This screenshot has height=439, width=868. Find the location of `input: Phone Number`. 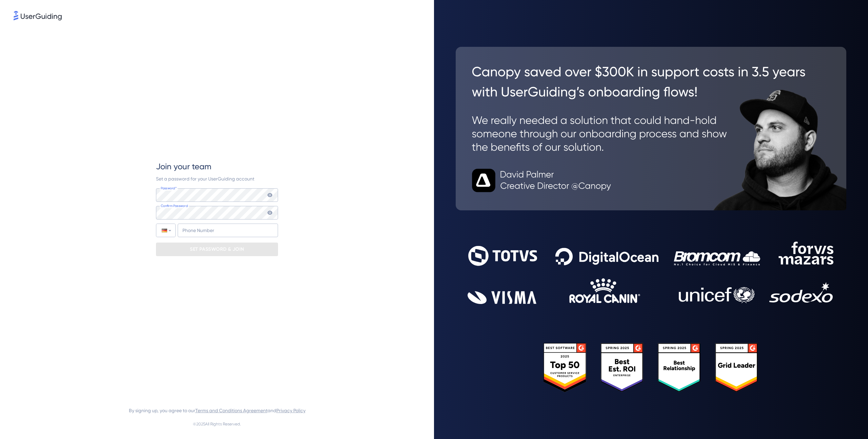

input: Phone Number is located at coordinates (228, 230).